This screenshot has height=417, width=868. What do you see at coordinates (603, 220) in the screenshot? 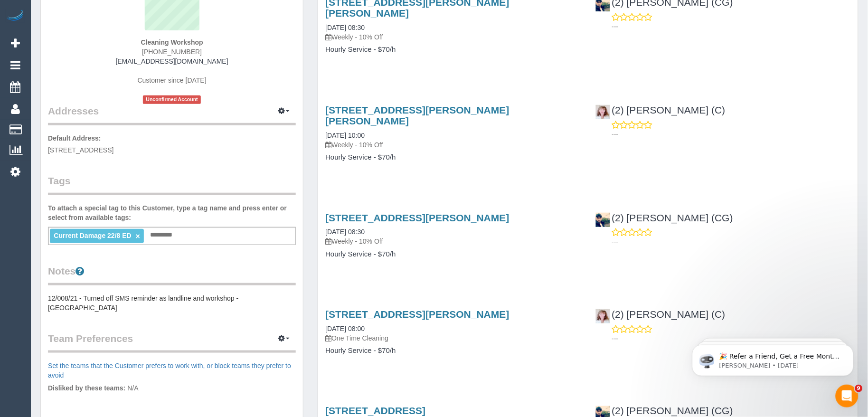
I see `img: (2) Syed Razvi (CG)` at bounding box center [603, 220].